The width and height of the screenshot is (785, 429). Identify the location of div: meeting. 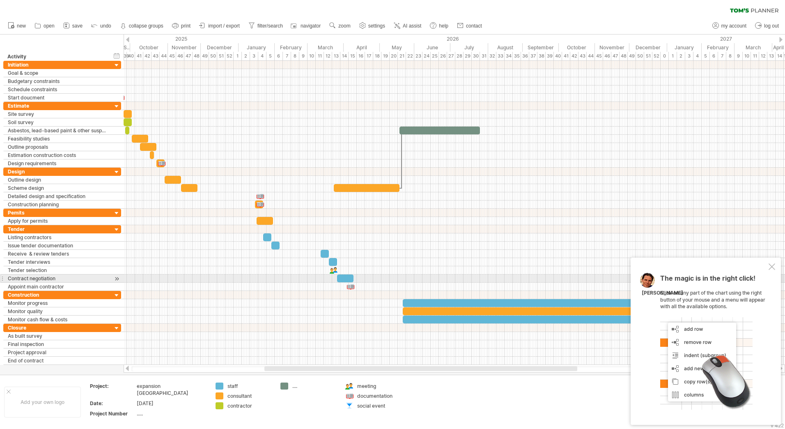
(379, 386).